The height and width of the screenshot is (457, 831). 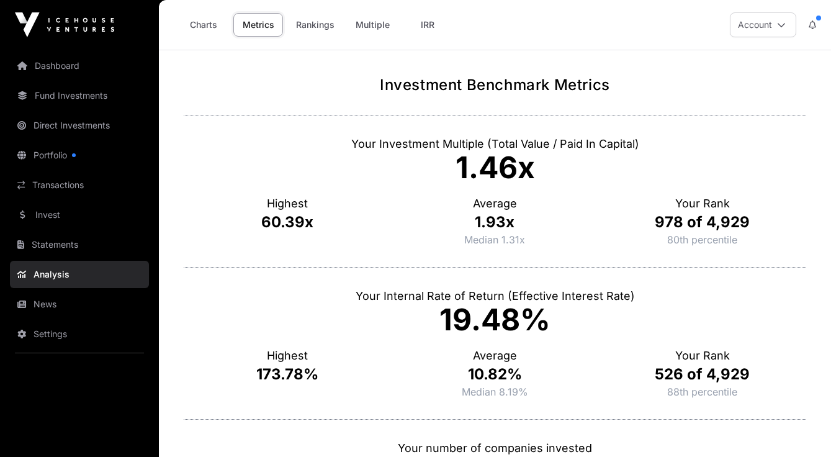 I want to click on a: Statements, so click(x=79, y=244).